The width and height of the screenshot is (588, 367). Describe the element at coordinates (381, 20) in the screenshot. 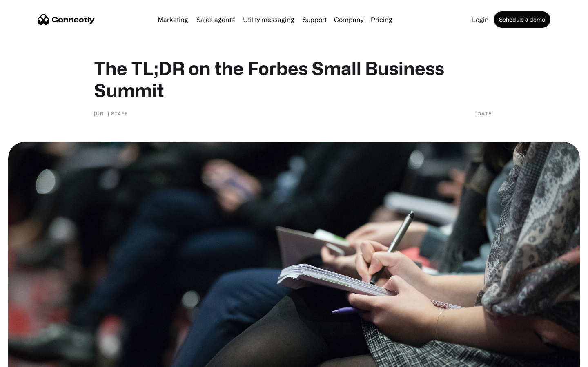

I see `a: Pricing` at that location.